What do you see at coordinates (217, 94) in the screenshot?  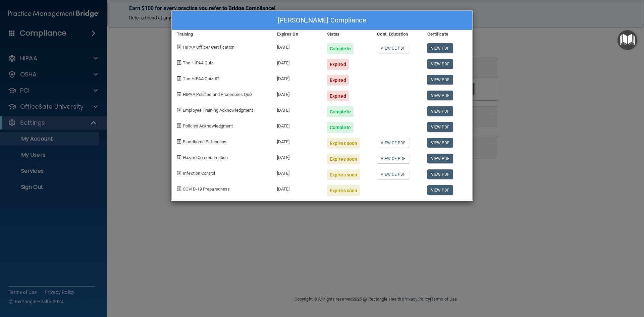 I see `span: HIPAA Policies and Procedures Quiz` at bounding box center [217, 94].